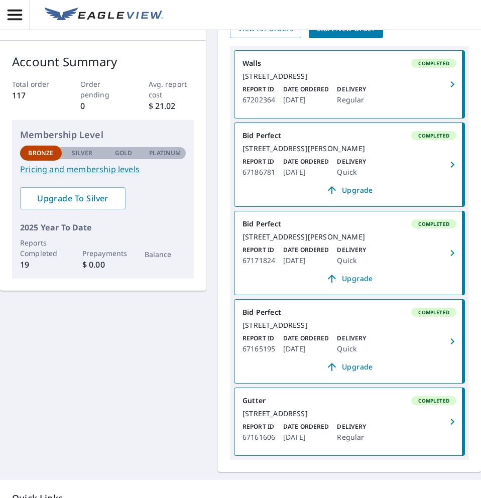 The image size is (481, 498). I want to click on p: Order pending, so click(103, 89).